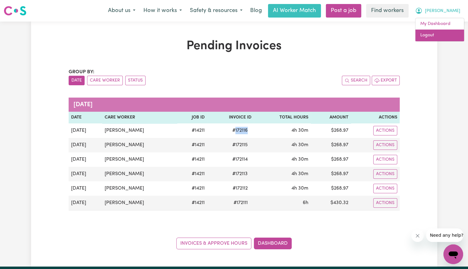  I want to click on h1: Pending Invoices, so click(234, 46).